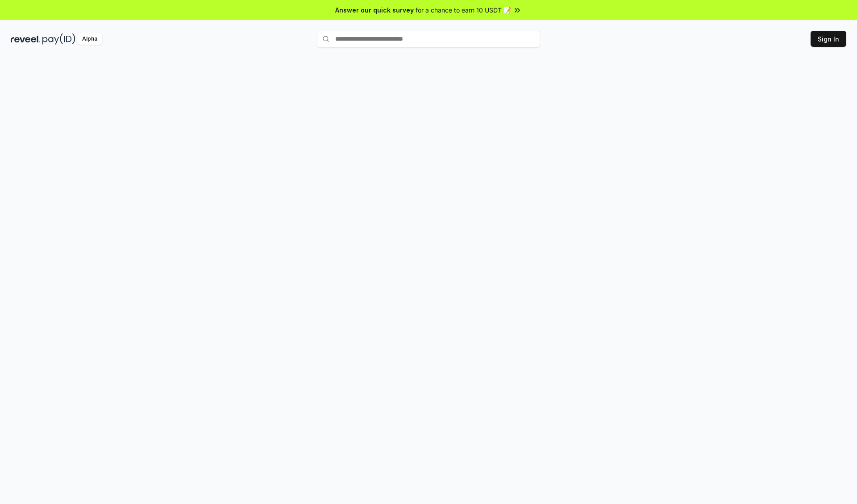  Describe the element at coordinates (90, 39) in the screenshot. I see `div: Alpha` at that location.